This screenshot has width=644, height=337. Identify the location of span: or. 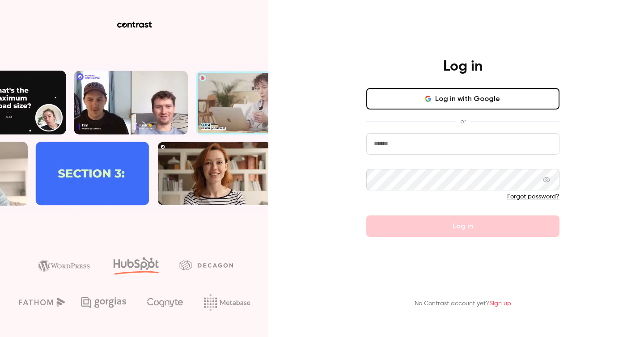
(463, 121).